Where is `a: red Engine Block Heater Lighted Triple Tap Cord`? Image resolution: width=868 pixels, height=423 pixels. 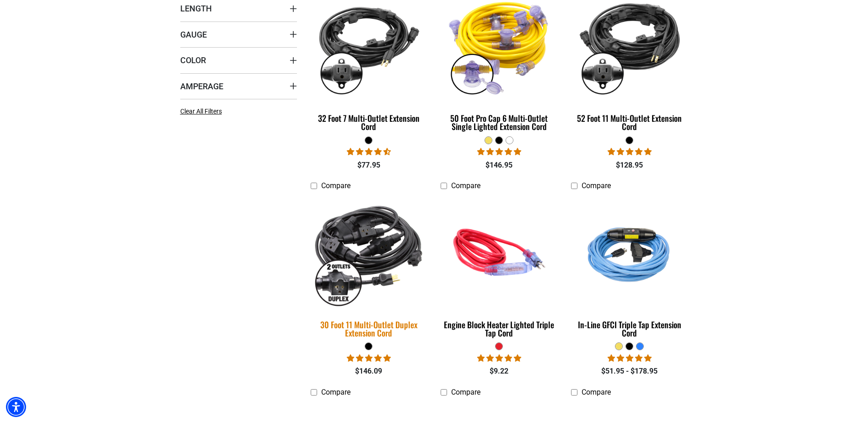 a: red Engine Block Heater Lighted Triple Tap Cord is located at coordinates (499, 268).